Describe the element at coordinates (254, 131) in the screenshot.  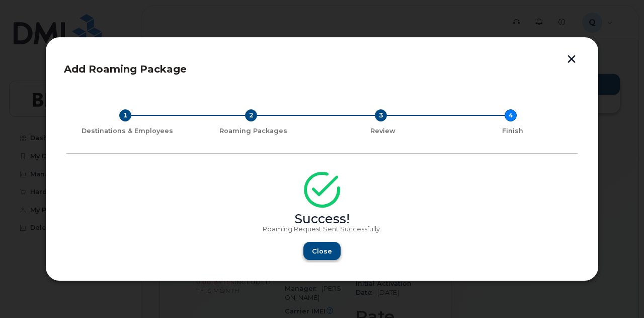
I see `div: Roaming Packages` at that location.